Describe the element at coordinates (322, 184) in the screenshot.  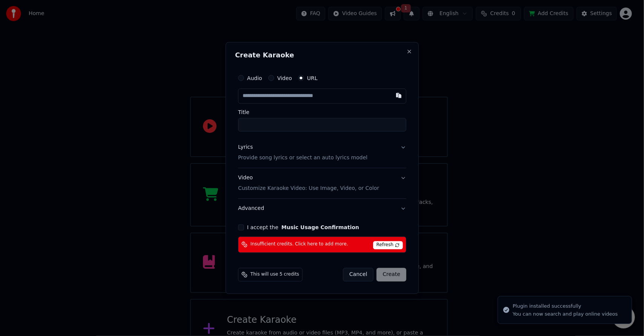
I see `button: VideoCustomize Karaoke Video: Use Image, Video, or Color` at that location.